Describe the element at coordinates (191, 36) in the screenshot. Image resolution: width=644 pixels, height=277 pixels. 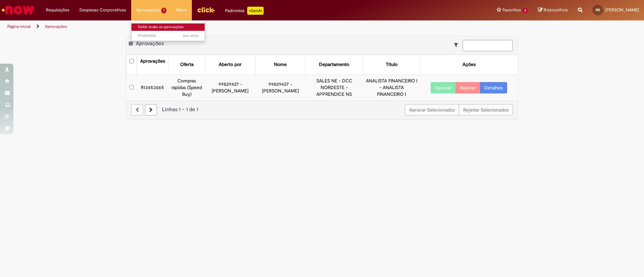
I see `span: 16m atrás` at that location.